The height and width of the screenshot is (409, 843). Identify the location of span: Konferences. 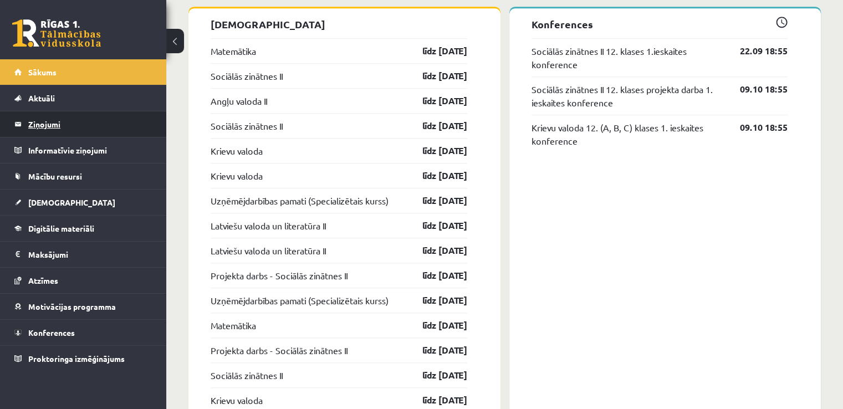
(52, 332).